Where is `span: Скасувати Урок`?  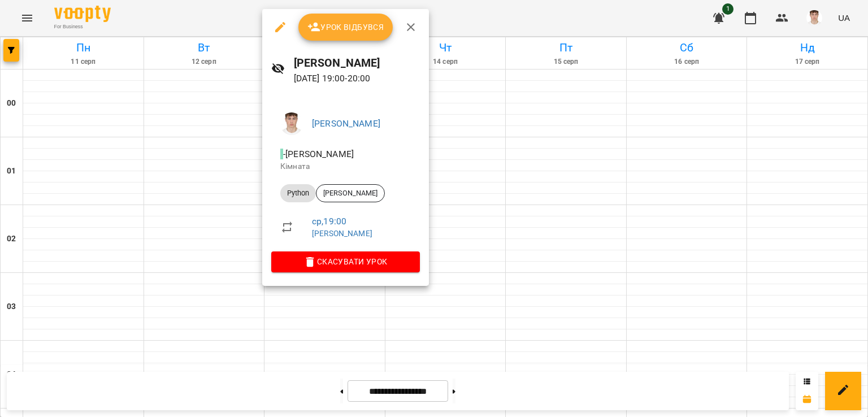 span: Скасувати Урок is located at coordinates (345, 261).